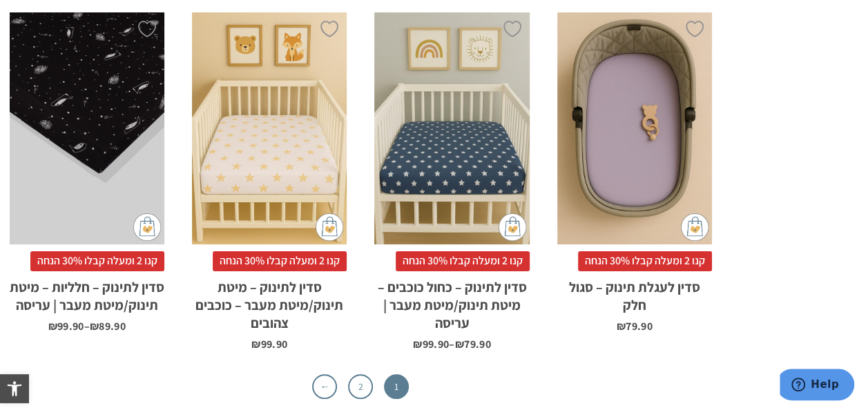 This screenshot has width=868, height=410. I want to click on nav: עימוד מוצר, so click(360, 387).